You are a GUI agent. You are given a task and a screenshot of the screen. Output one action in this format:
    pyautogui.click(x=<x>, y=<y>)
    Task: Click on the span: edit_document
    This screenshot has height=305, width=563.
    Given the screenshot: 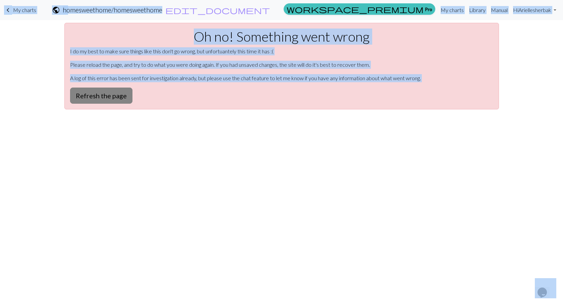 What is the action you would take?
    pyautogui.click(x=217, y=10)
    